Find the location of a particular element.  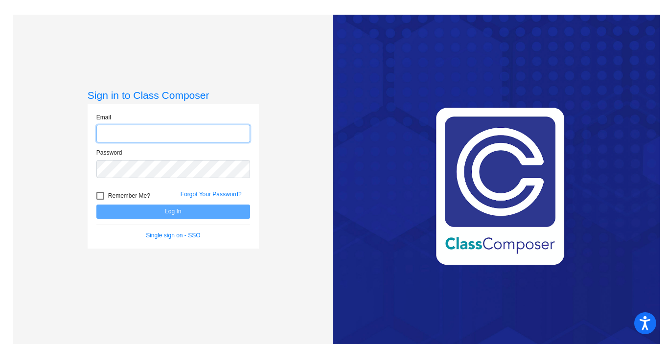

button: Log In is located at coordinates (173, 211).